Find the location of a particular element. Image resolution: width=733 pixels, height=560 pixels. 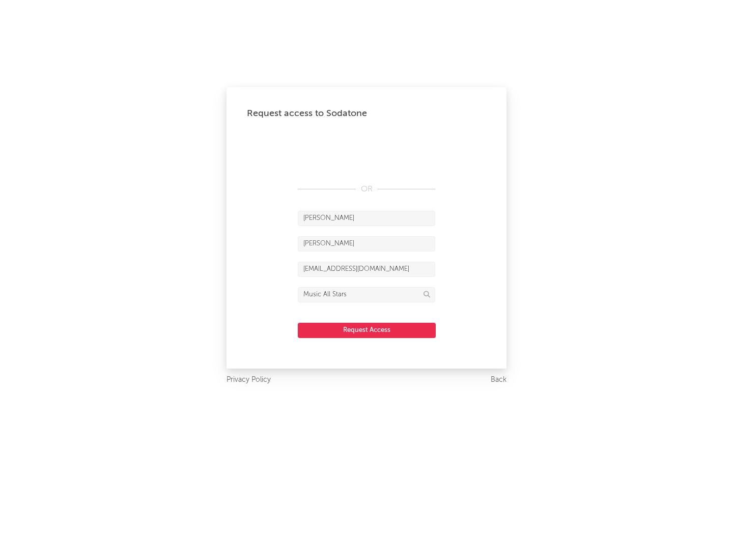

input: Email is located at coordinates (366, 269).